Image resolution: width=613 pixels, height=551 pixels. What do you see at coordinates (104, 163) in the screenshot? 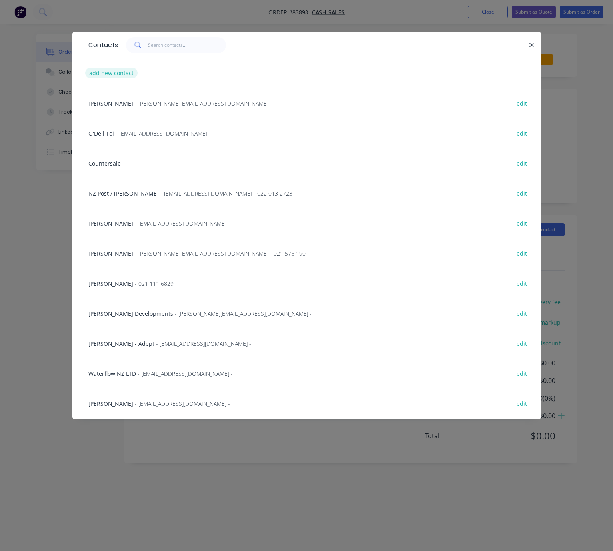
I see `span: Countersale` at bounding box center [104, 163].